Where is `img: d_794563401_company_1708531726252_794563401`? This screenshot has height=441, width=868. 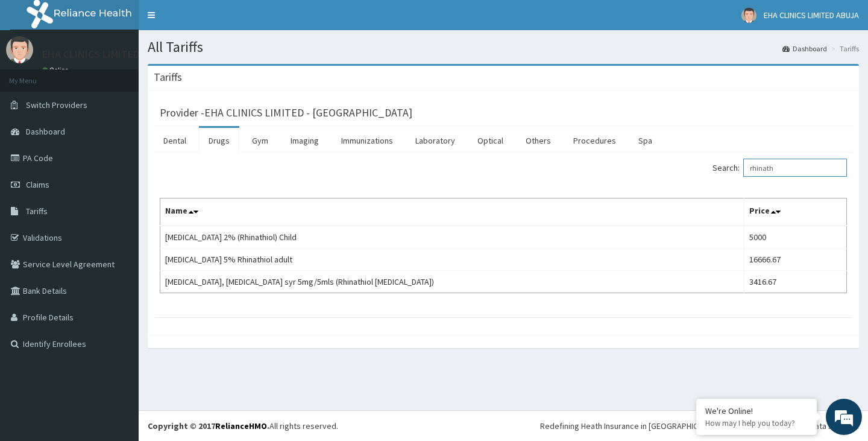
img: d_794563401_company_1708531726252_794563401 is located at coordinates (35, 76).